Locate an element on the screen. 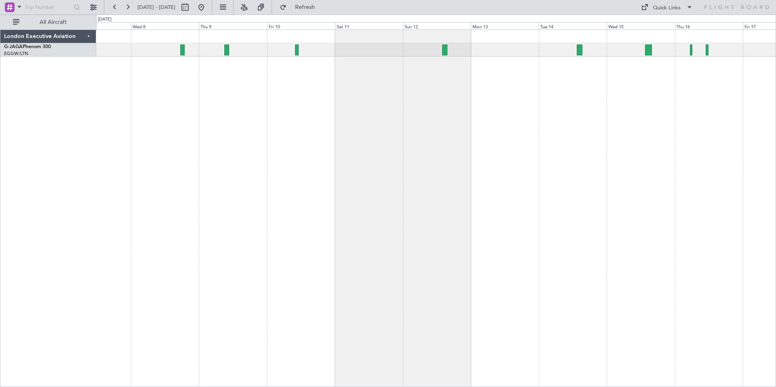  button: All Aircraft is located at coordinates (48, 22).